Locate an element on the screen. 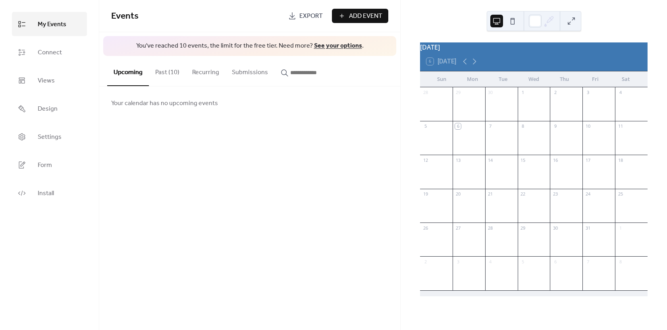 The width and height of the screenshot is (667, 330). a: My Events is located at coordinates (49, 24).